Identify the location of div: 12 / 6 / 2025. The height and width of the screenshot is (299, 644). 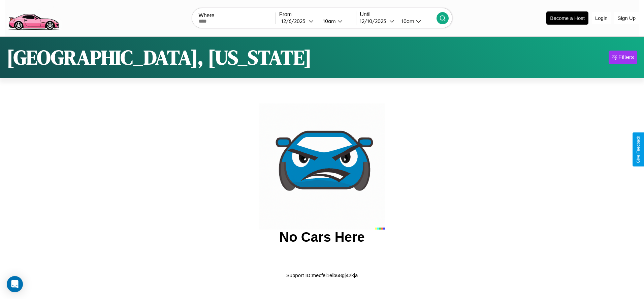
(295, 21).